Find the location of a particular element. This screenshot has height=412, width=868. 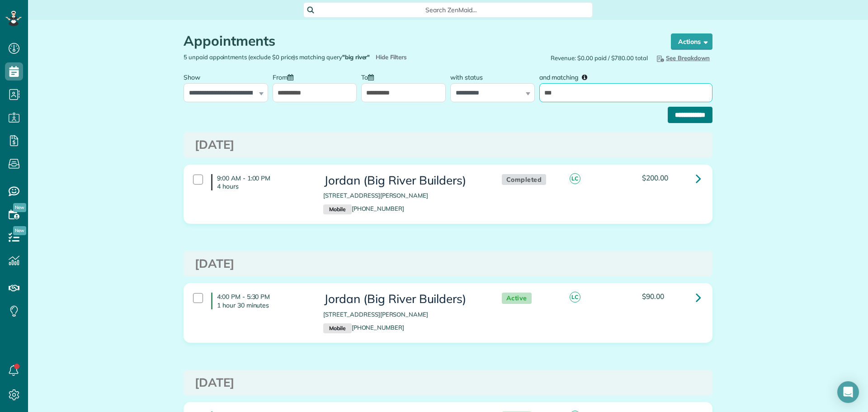

span: Active is located at coordinates (517, 298).